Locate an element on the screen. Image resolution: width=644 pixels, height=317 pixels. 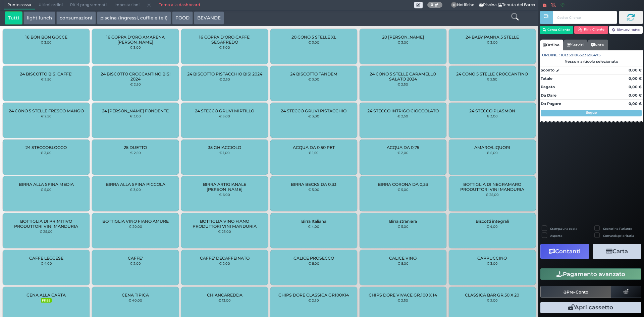
button: consumazioni is located at coordinates (75, 18).